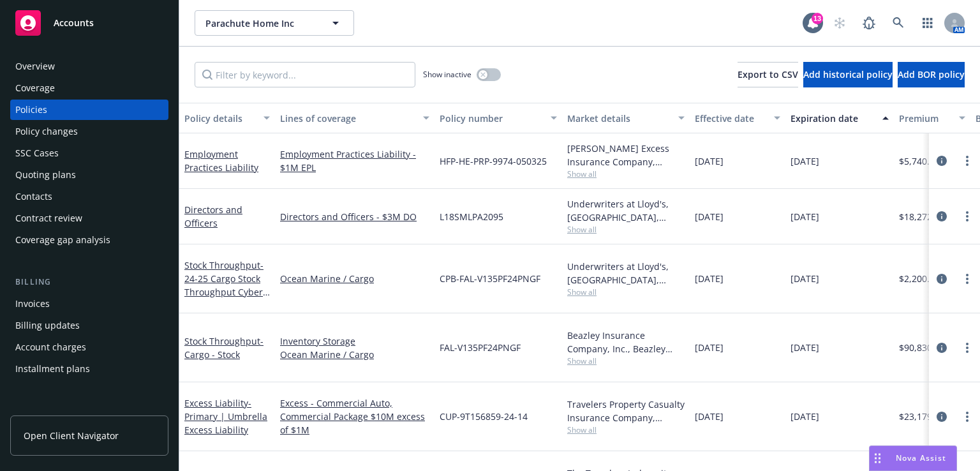 This screenshot has height=471, width=980. Describe the element at coordinates (89, 88) in the screenshot. I see `a: Coverage` at that location.